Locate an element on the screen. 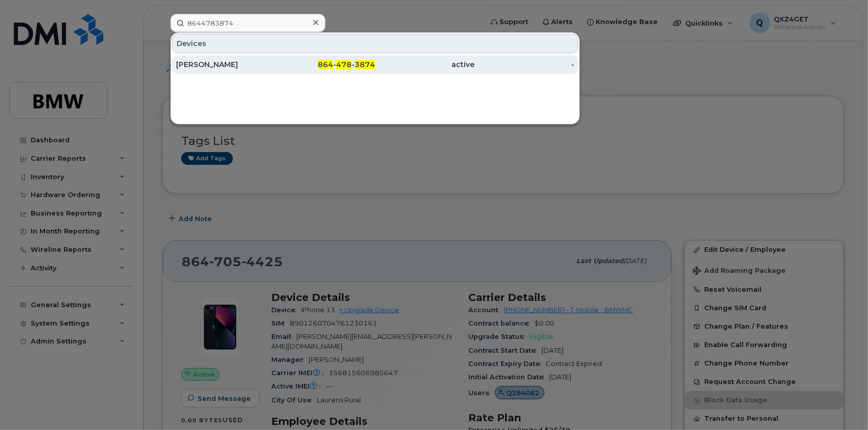  span: 478 is located at coordinates (344, 64).